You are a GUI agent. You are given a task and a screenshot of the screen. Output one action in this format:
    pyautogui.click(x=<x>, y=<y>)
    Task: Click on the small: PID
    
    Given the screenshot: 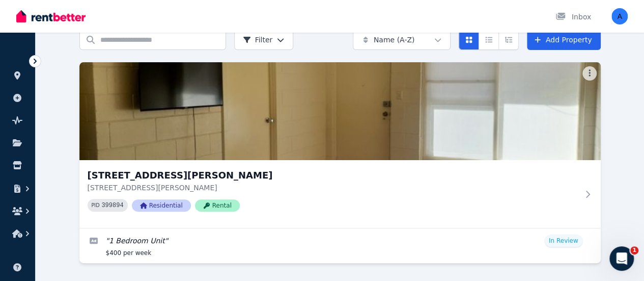 What is the action you would take?
    pyautogui.click(x=96, y=205)
    